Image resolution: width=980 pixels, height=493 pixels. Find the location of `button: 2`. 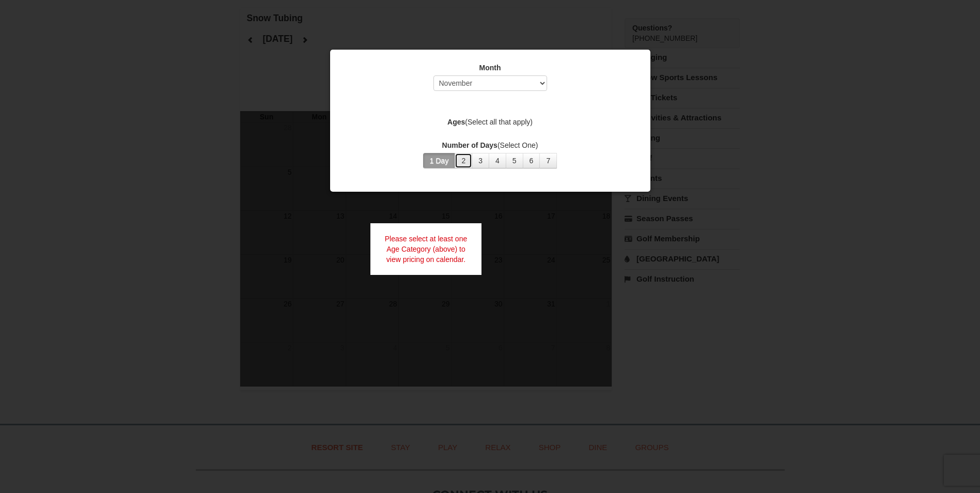

button: 2 is located at coordinates (463, 161).